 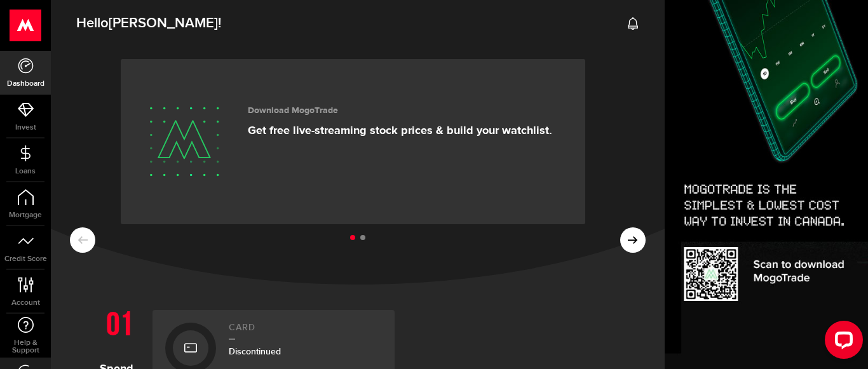 What do you see at coordinates (148, 23) in the screenshot?
I see `span: Hello !` at bounding box center [148, 23].